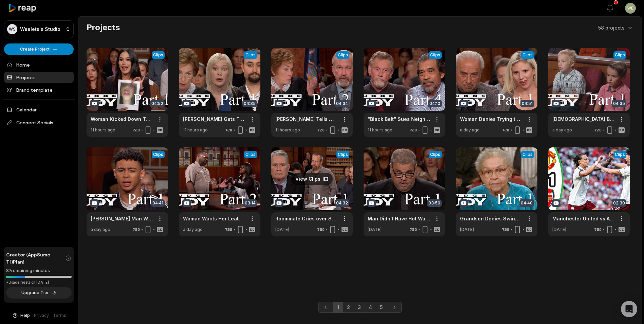 The width and height of the screenshot is (644, 324). Describe the element at coordinates (12, 29) in the screenshot. I see `div: WS` at that location.